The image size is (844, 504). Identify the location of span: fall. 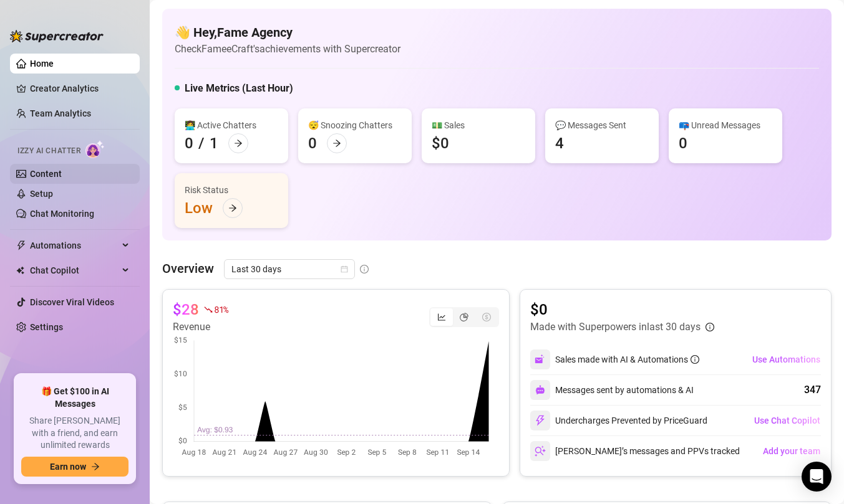
(208, 310).